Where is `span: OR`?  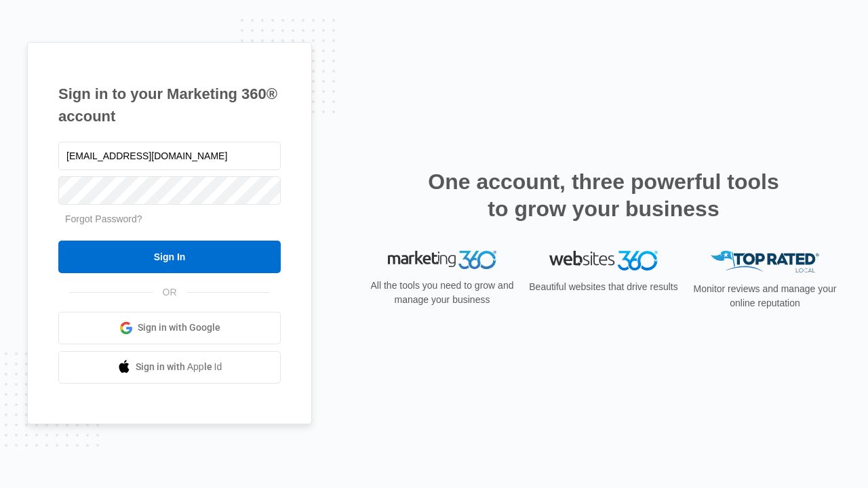 span: OR is located at coordinates (170, 292).